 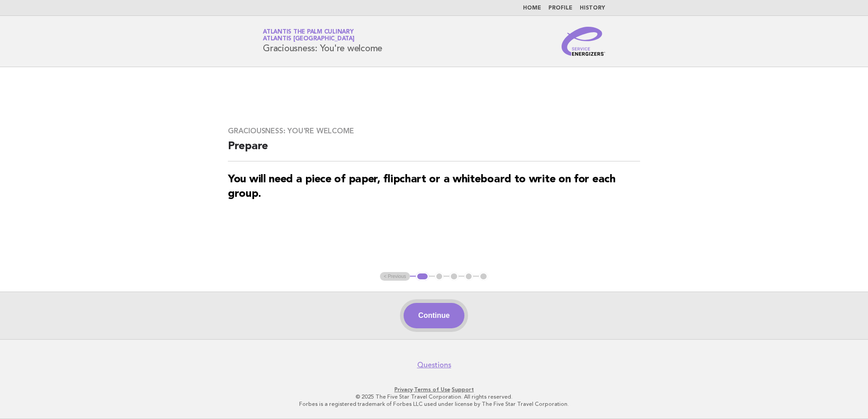 What do you see at coordinates (322, 41) in the screenshot?
I see `h1: Graciousness: You're welcome` at bounding box center [322, 41].